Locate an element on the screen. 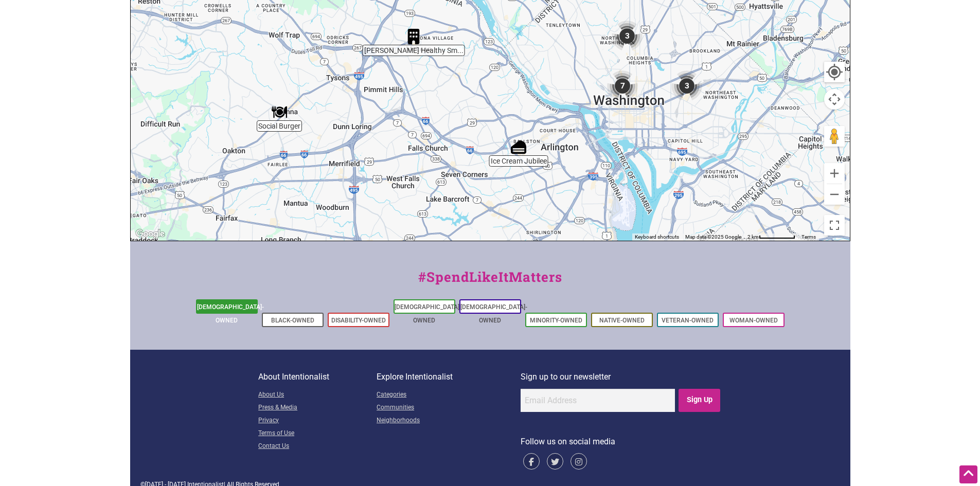 Image resolution: width=980 pixels, height=486 pixels. span: 2 km is located at coordinates (753, 236).